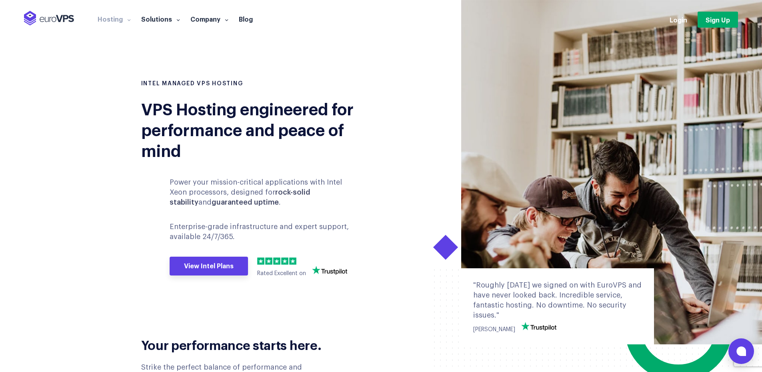 This screenshot has height=372, width=762. Describe the element at coordinates (261, 261) in the screenshot. I see `img: 1` at that location.